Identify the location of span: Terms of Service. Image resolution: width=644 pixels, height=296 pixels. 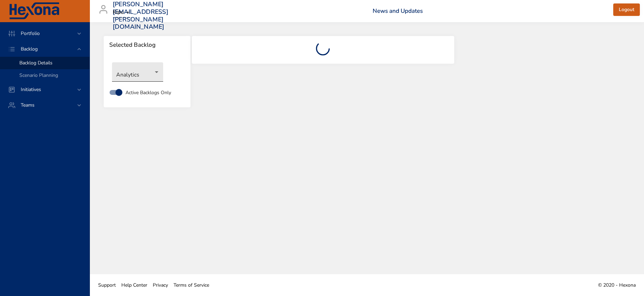
(191, 285).